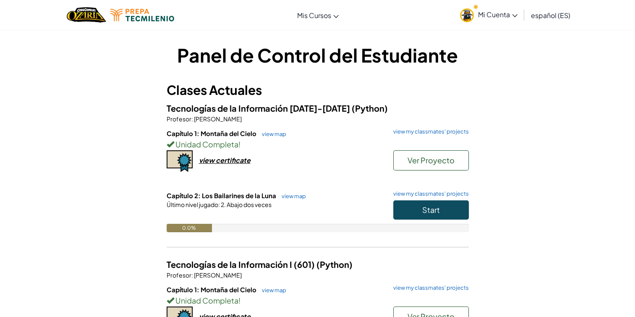 The width and height of the screenshot is (635, 317). What do you see at coordinates (179, 161) in the screenshot?
I see `img: certificate-icon.png` at bounding box center [179, 161].